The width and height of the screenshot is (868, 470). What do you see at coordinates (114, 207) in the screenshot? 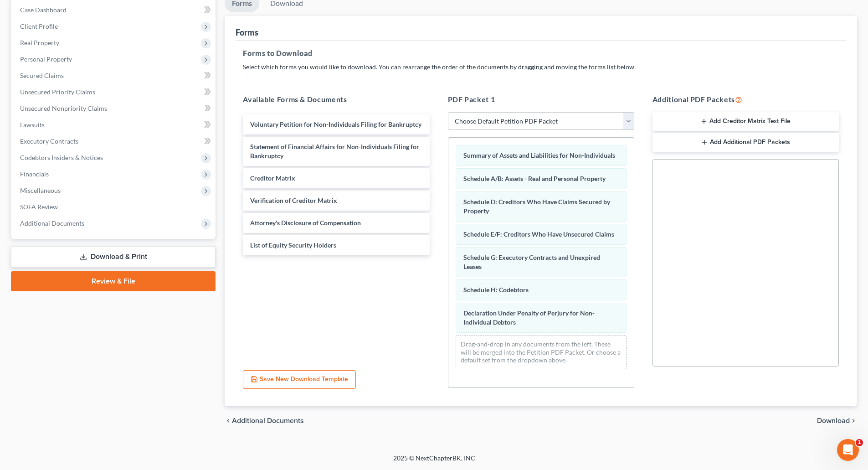
I see `a: SOFA Review` at bounding box center [114, 207].